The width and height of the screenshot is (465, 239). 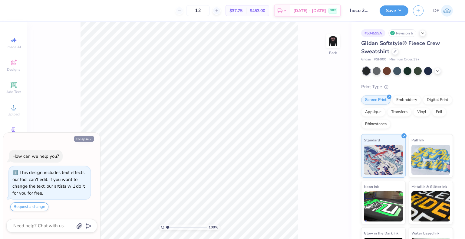 I want to click on span: 100 %, so click(x=213, y=227).